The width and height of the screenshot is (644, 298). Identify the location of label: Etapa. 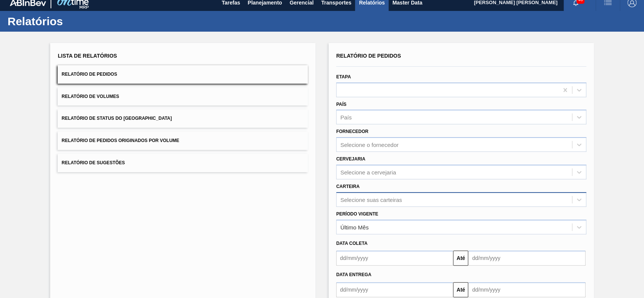
(344, 77).